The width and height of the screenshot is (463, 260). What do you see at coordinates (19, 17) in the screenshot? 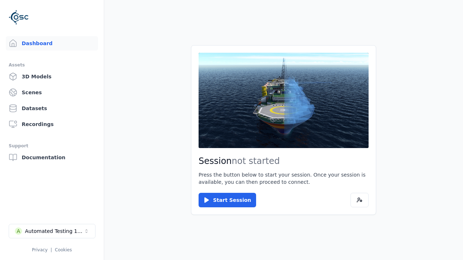
I see `img: Logo` at bounding box center [19, 17].